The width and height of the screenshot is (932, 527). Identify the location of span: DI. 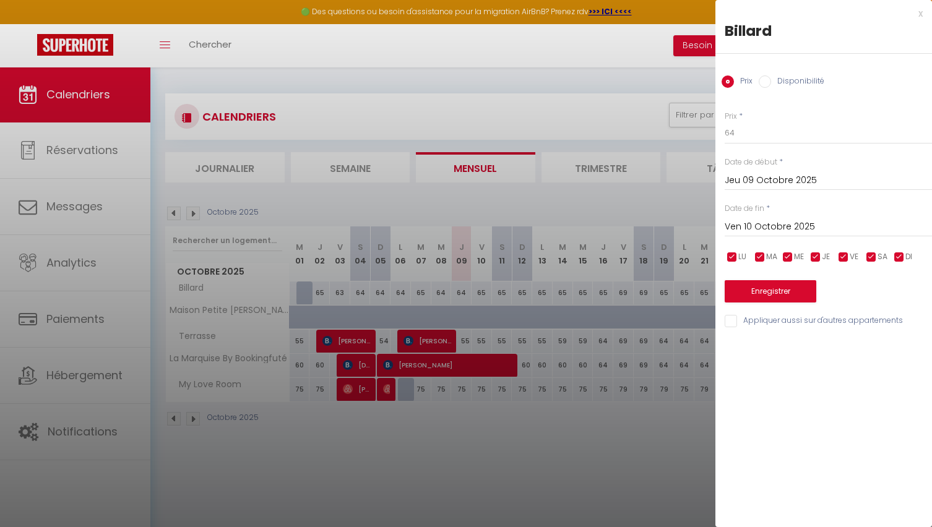
(908, 257).